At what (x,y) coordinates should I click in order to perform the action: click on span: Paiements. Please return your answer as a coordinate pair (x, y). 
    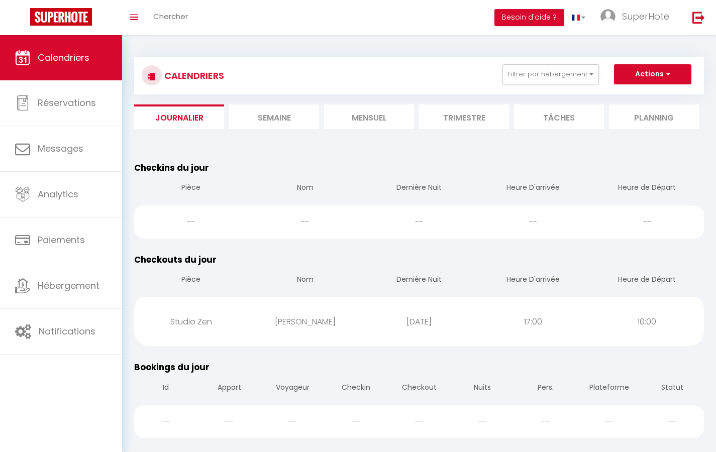
    Looking at the image, I should click on (61, 240).